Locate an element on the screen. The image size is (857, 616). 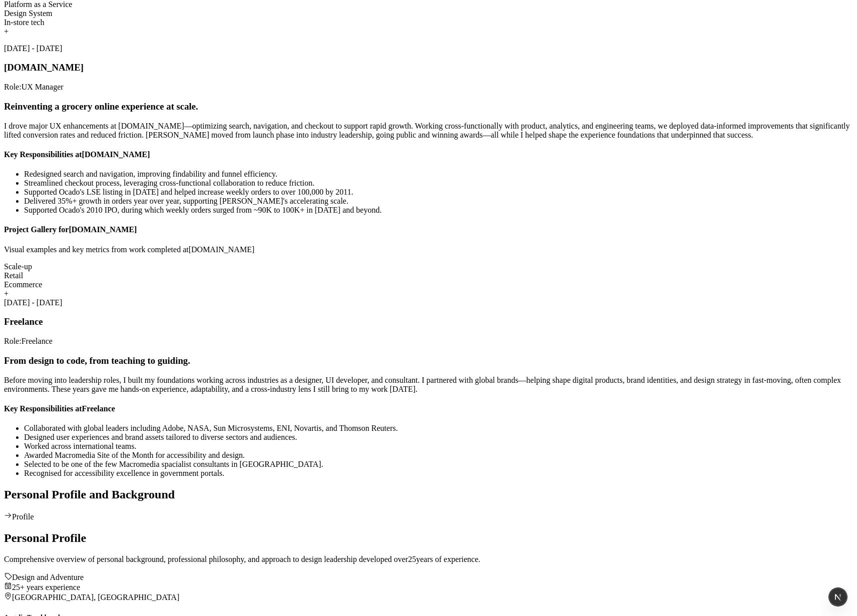
div: Profile metadata is located at coordinates (428, 587).